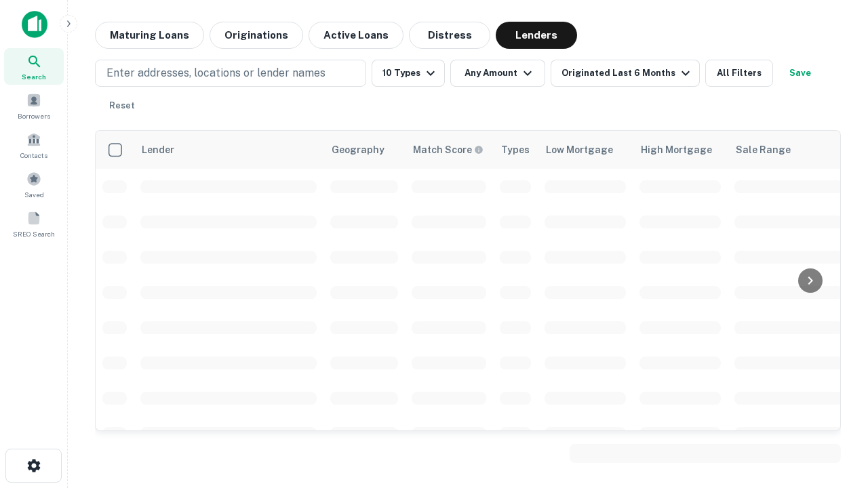  What do you see at coordinates (231, 73) in the screenshot?
I see `button: Enter addresses, locations or lender names` at bounding box center [231, 73].